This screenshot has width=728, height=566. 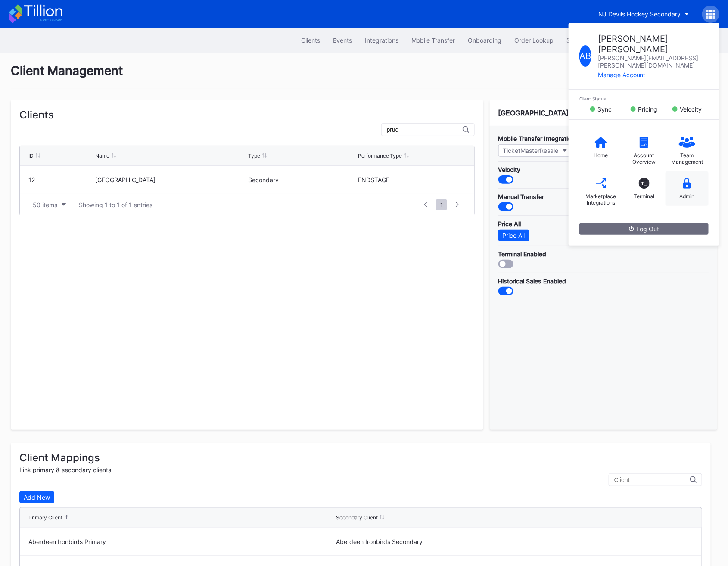 I want to click on span: 1, so click(x=442, y=204).